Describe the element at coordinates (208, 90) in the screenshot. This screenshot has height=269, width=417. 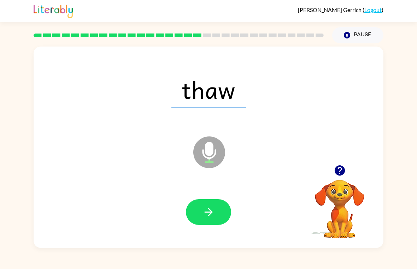
I see `span: thaw` at that location.